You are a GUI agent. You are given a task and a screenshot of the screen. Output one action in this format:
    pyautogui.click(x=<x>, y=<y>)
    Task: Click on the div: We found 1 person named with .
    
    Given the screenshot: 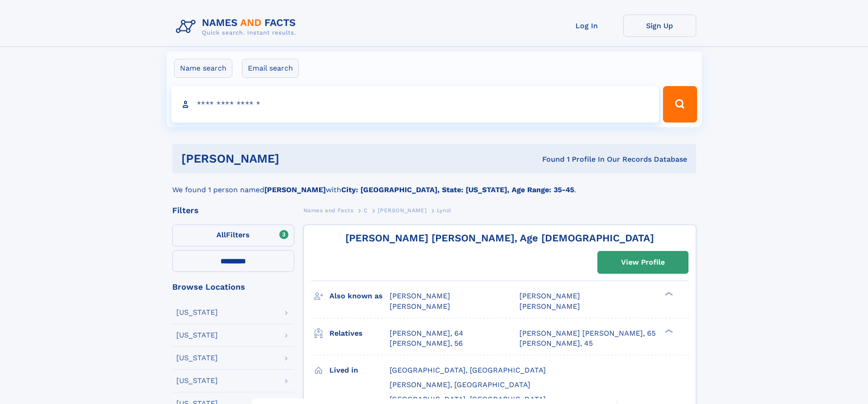 What is the action you would take?
    pyautogui.click(x=434, y=185)
    